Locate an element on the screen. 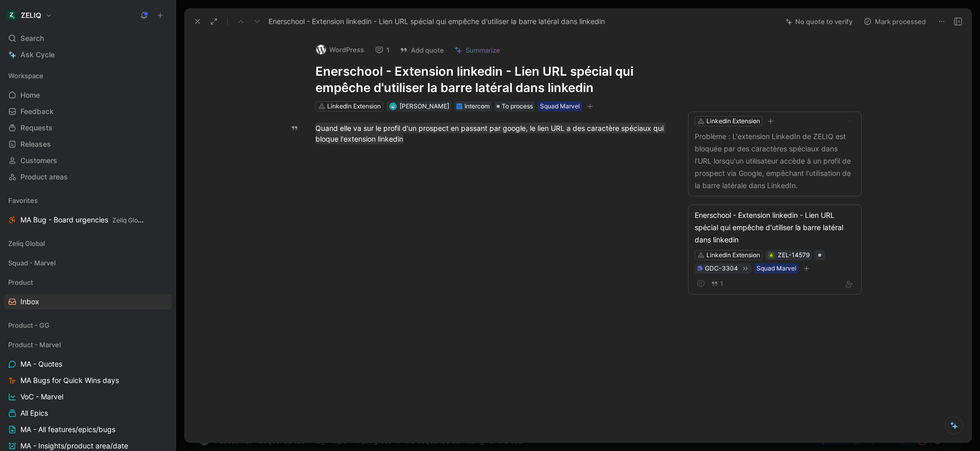  img: logo is located at coordinates (321, 50).